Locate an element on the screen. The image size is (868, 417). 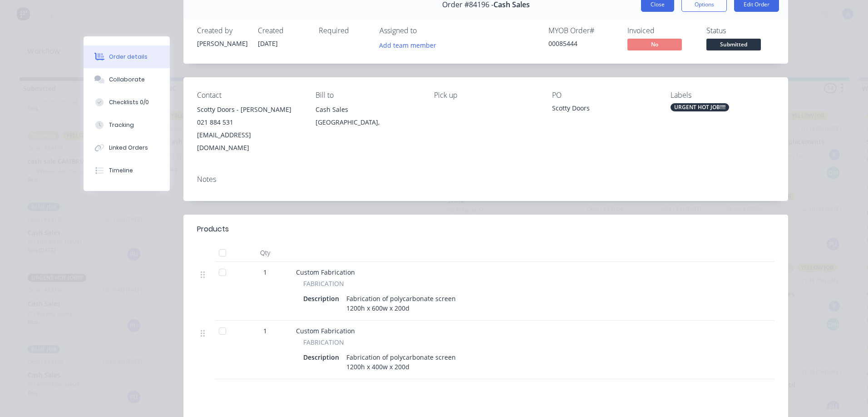
div: Assigned to is located at coordinates (425, 31).